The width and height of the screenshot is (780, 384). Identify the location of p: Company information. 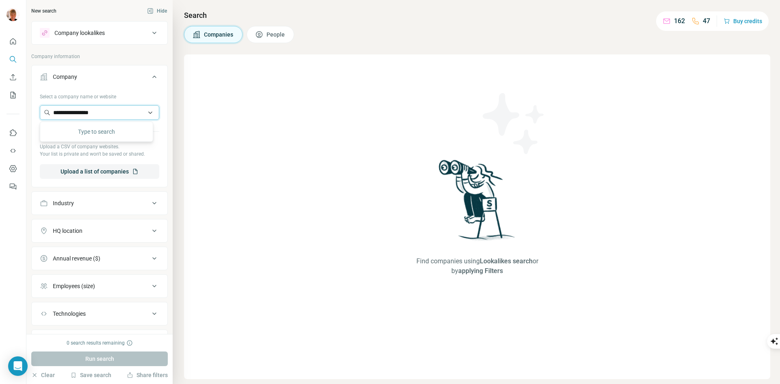
(100, 56).